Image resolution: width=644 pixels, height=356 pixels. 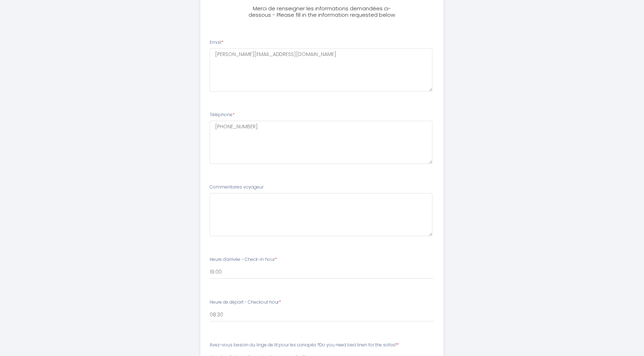 I want to click on label: Email, so click(x=216, y=42).